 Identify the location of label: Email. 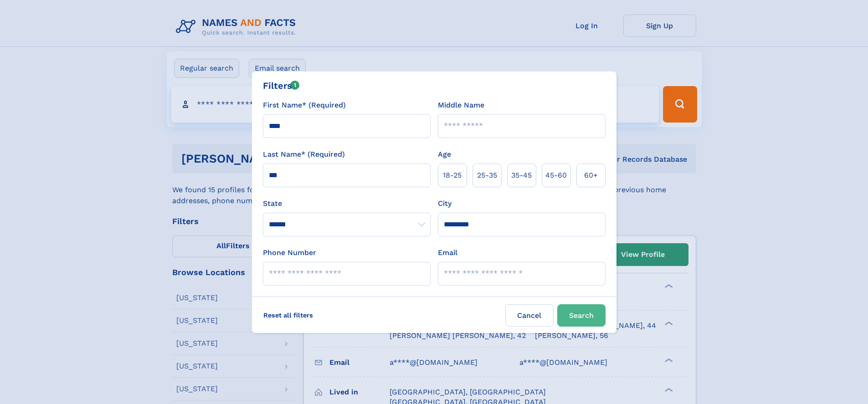
(447, 253).